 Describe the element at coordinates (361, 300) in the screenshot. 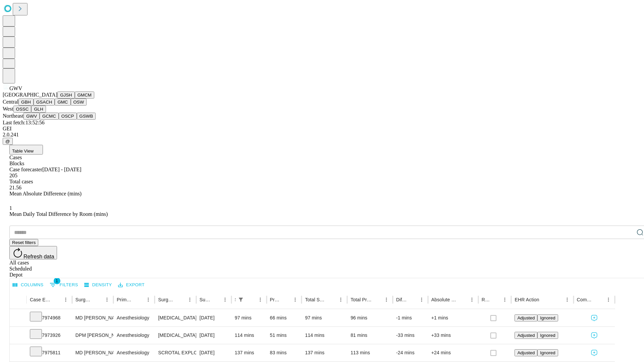

I see `div: Total Predicted Duration` at that location.